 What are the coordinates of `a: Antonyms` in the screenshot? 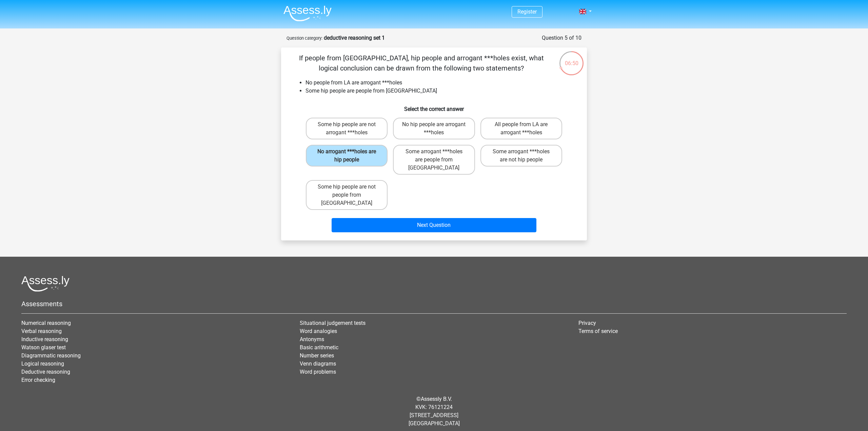 It's located at (312, 339).